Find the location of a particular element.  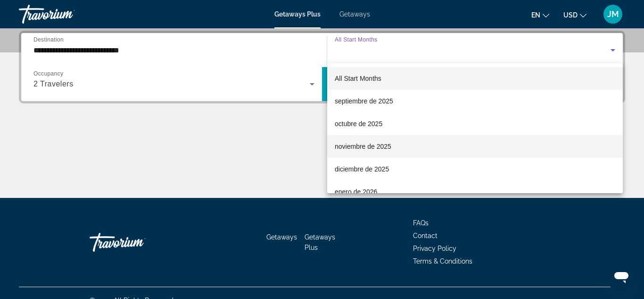

span: enero de 2026 is located at coordinates (356, 192).